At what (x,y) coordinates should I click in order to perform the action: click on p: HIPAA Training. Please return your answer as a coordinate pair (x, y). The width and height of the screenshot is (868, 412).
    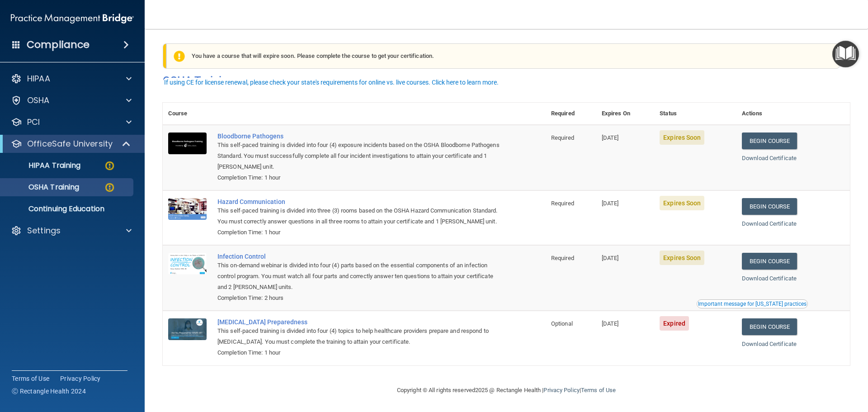
    Looking at the image, I should click on (43, 166).